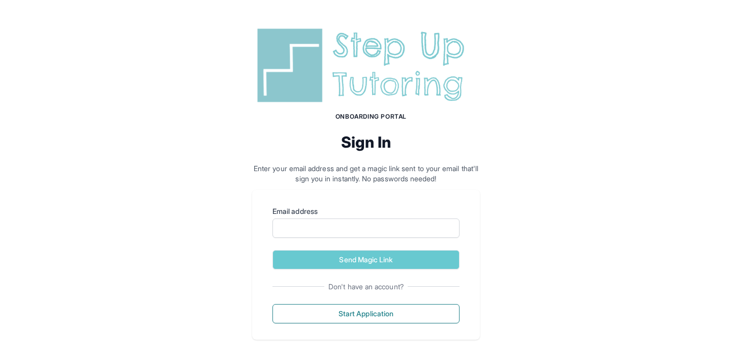 The width and height of the screenshot is (732, 356). I want to click on h2: Sign In, so click(366, 142).